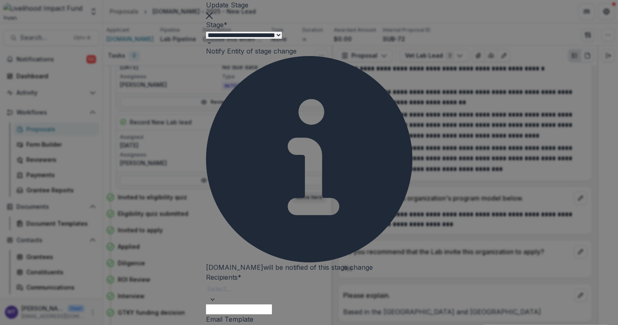 Image resolution: width=618 pixels, height=325 pixels. I want to click on button: Close, so click(209, 15).